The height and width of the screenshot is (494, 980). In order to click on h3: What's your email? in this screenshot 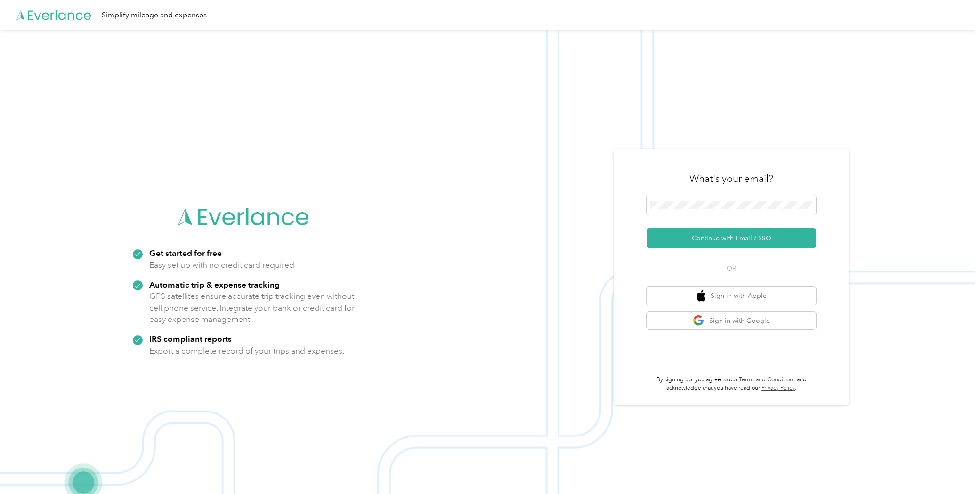, I will do `click(731, 179)`.